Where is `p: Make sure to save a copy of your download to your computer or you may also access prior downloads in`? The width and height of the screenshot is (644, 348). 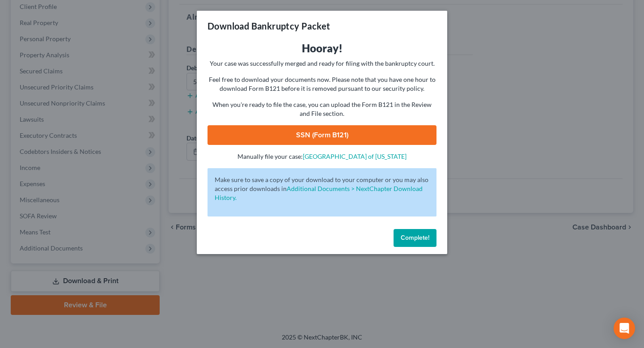
p: Make sure to save a copy of your download to your computer or you may also access prior downloads in is located at coordinates (322, 189).